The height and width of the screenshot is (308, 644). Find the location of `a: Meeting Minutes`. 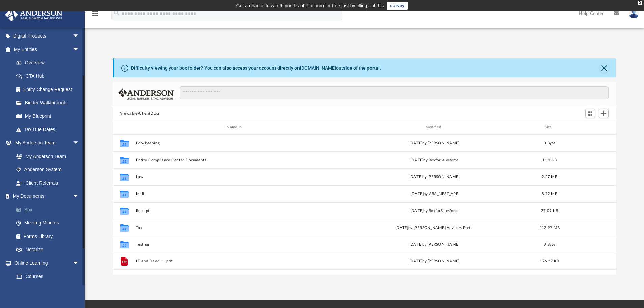

a: Meeting Minutes is located at coordinates (49, 223).